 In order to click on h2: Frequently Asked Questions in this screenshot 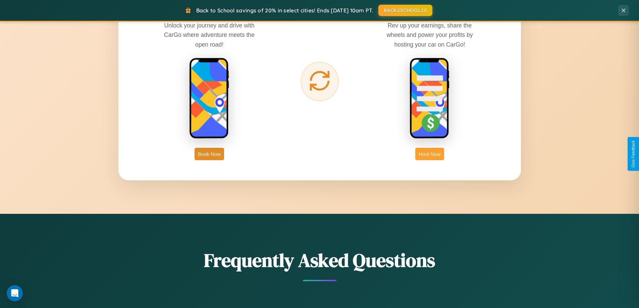, I will do `click(319, 260)`.